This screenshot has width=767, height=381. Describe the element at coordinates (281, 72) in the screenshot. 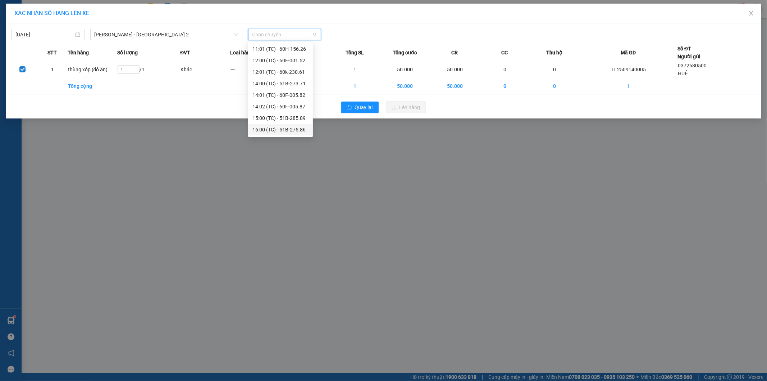

I see `div: 12:01 (TC) - 60k-230.61` at that location.